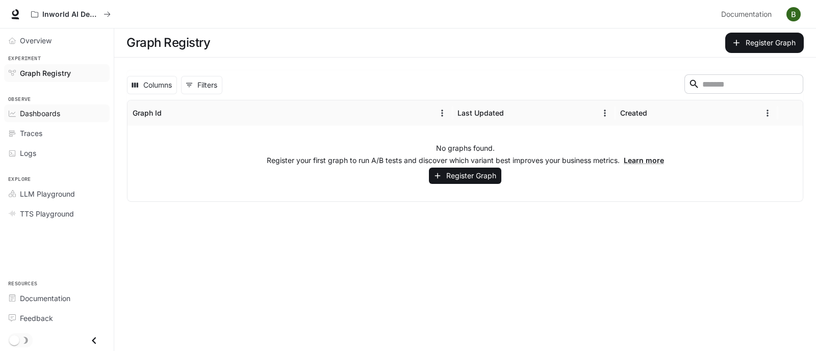  Describe the element at coordinates (71, 14) in the screenshot. I see `p: Inworld AI Demos` at that location.